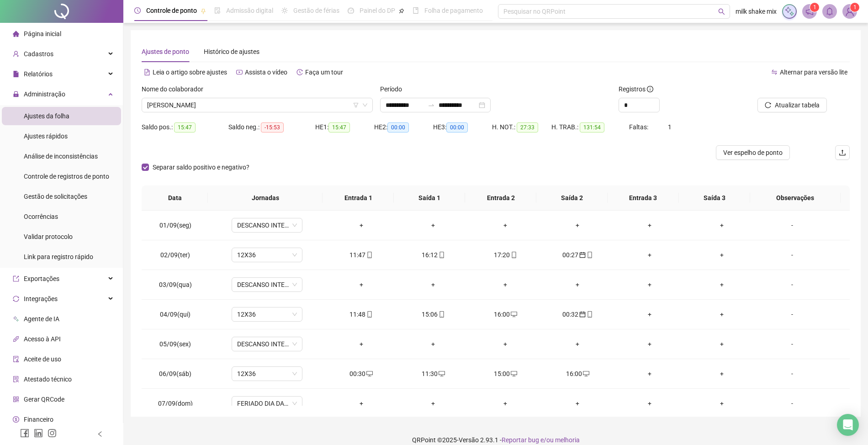 The width and height of the screenshot is (868, 445). Describe the element at coordinates (175, 255) in the screenshot. I see `span: 02/09(ter)` at that location.